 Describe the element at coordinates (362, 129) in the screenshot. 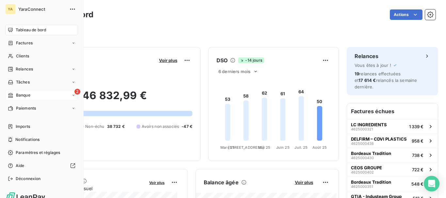

I see `span: 4625000321` at that location.